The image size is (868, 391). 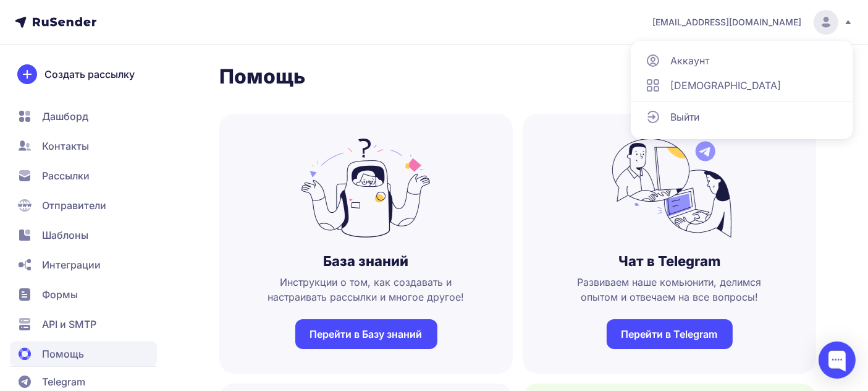 What do you see at coordinates (366, 289) in the screenshot?
I see `span: Инструкции о том, как создавать и настраивать рассылки и многое другое!` at bounding box center [366, 289].